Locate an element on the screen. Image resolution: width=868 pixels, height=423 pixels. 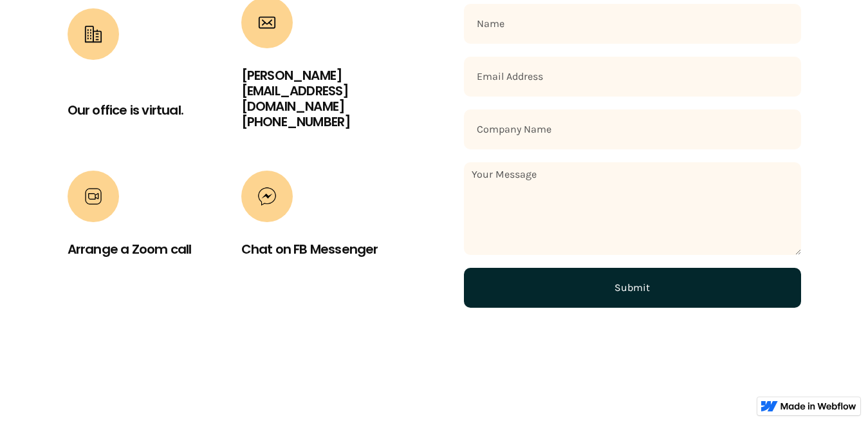
h3: Arrange a Zoom call is located at coordinates (129, 250).